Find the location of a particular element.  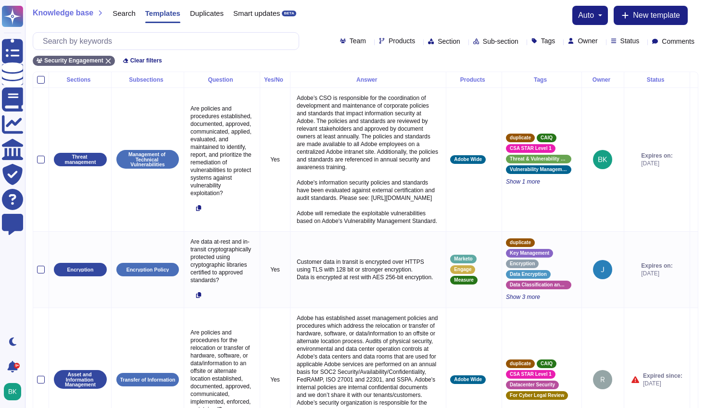

span: Comments is located at coordinates (678, 41).